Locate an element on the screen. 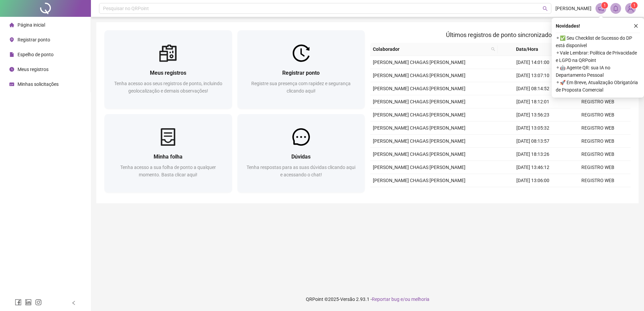 The image size is (644, 311). span: schedule is located at coordinates (12, 84).